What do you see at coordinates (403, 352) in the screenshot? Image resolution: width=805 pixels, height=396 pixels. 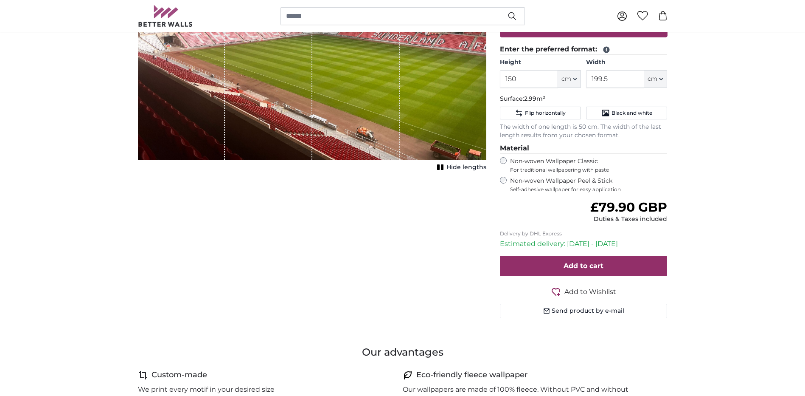 I see `h3: Our advantages` at bounding box center [403, 352].